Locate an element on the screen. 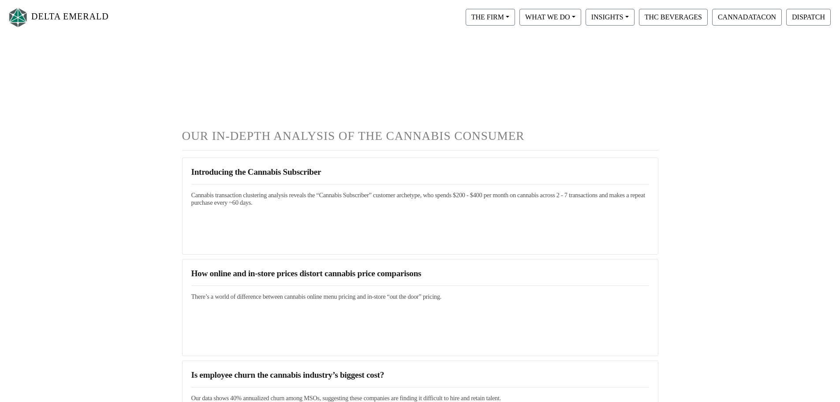 The width and height of the screenshot is (840, 402). a: How online and in-store prices distort cannabis price comparisonsThere’s a world of difference be... is located at coordinates (420, 284).